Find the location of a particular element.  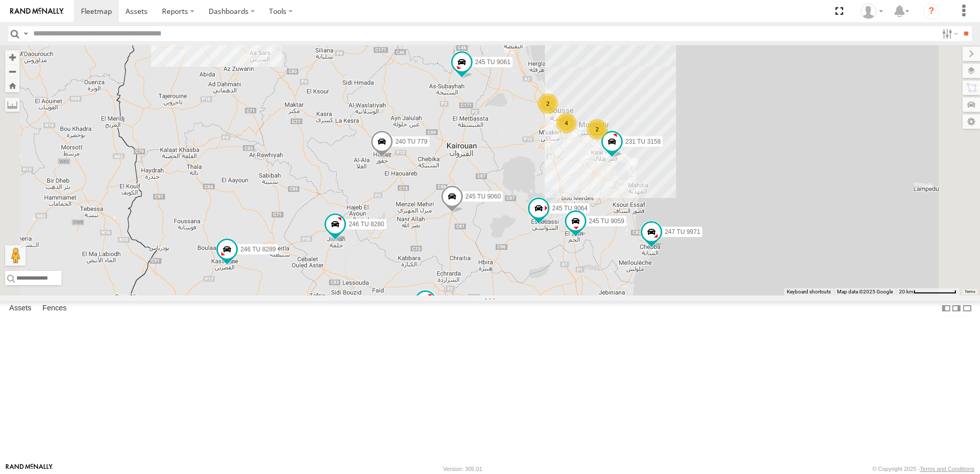

a: Terms is located at coordinates (970, 292).